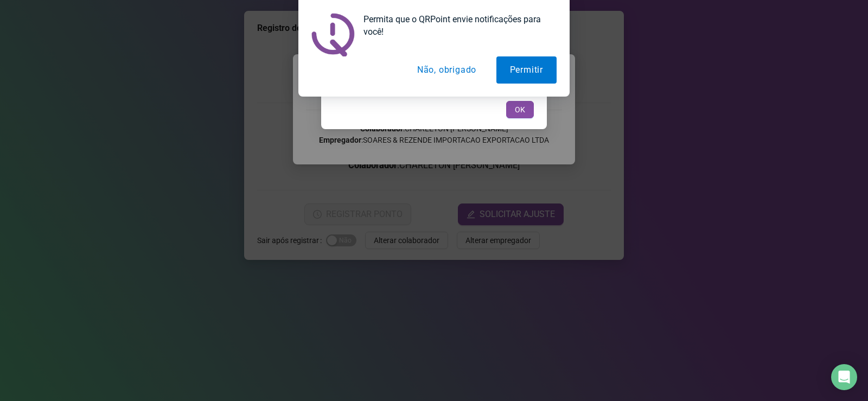  I want to click on button: Não, obrigado, so click(447, 70).